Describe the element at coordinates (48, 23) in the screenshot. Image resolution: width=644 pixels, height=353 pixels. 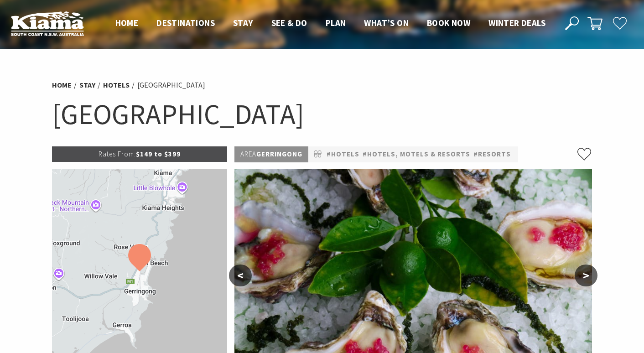
I see `img: Kiama Logo` at that location.